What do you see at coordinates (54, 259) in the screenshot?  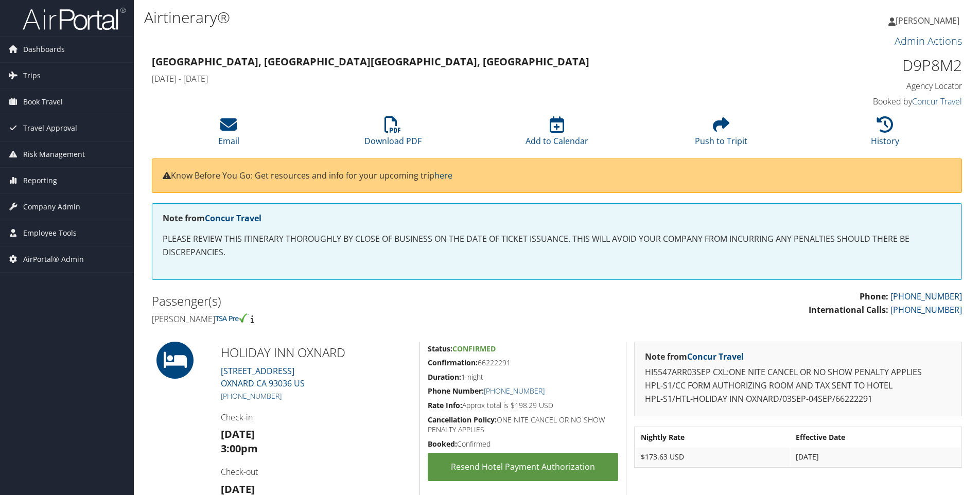 I see `span: AirPortal® Admin` at bounding box center [54, 259].